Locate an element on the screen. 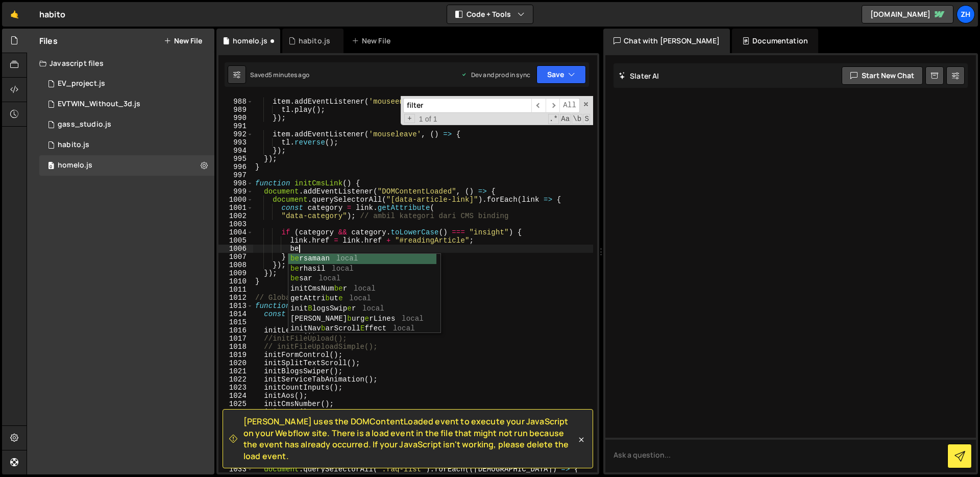 This screenshot has height=477, width=980. button: Code + Tools is located at coordinates (490, 14).